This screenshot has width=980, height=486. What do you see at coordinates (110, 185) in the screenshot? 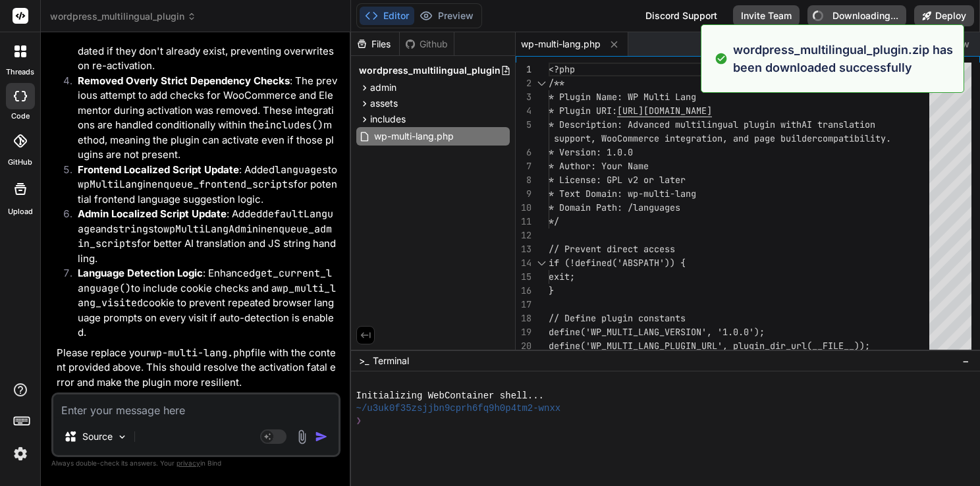
I see `code: wpMultiLang` at bounding box center [110, 185].